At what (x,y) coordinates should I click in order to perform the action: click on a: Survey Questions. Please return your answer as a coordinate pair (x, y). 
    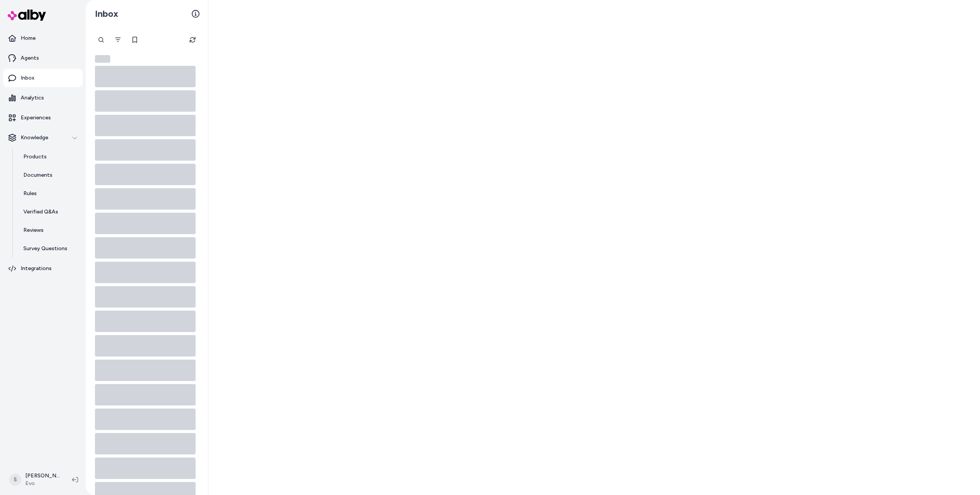
    Looking at the image, I should click on (49, 249).